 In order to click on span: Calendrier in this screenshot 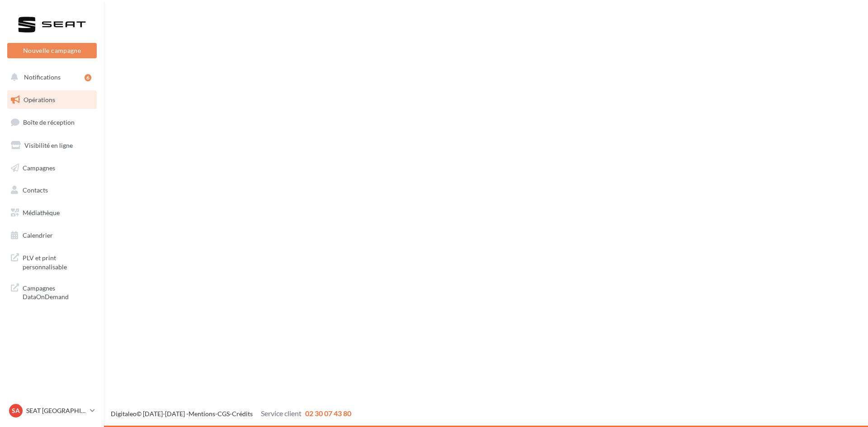, I will do `click(38, 235)`.